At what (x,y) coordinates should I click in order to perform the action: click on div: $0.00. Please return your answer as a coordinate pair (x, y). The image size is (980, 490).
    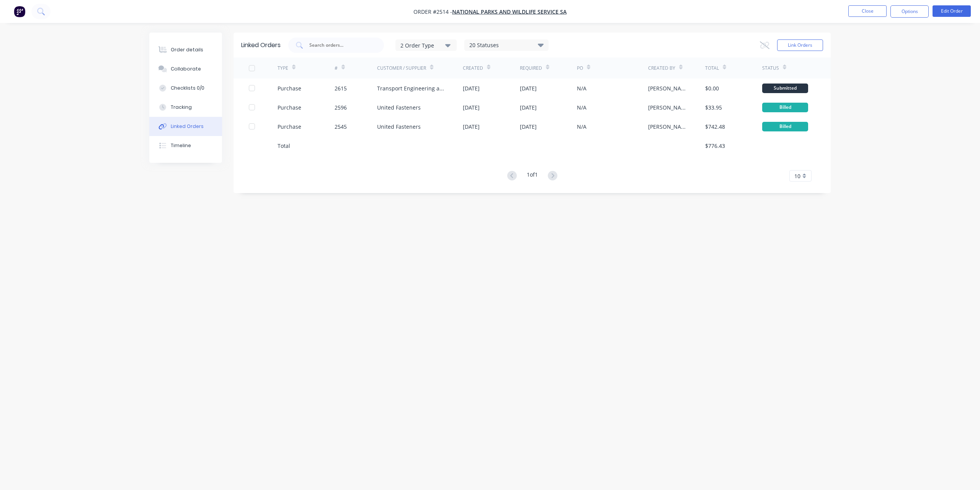
    Looking at the image, I should click on (712, 88).